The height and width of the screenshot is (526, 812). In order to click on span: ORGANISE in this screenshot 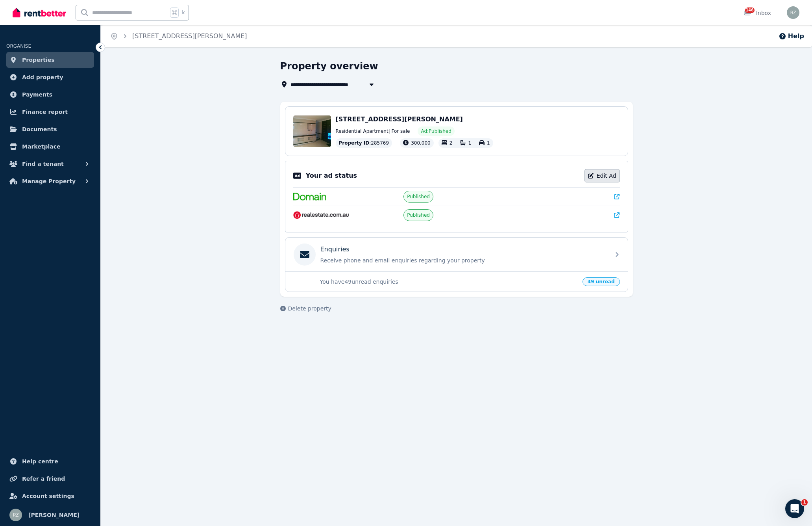, I will do `click(18, 46)`.